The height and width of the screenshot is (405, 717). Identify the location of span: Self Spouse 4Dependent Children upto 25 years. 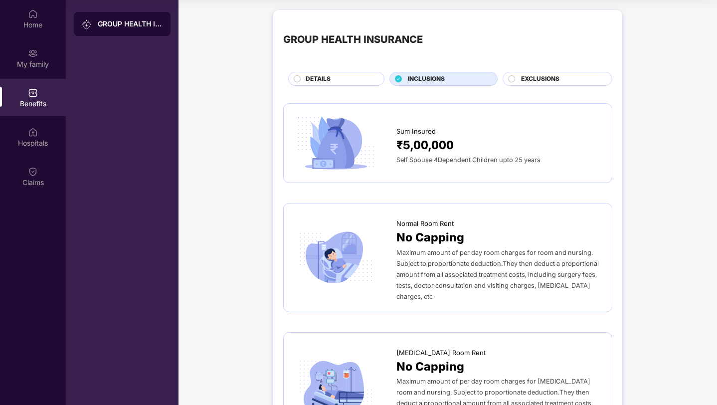
(468, 160).